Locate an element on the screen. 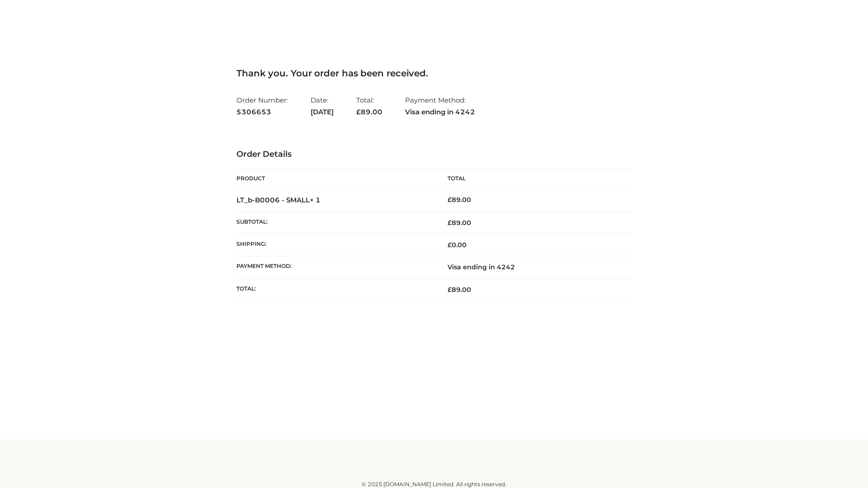 The height and width of the screenshot is (488, 868). th: Total: is located at coordinates (335, 289).